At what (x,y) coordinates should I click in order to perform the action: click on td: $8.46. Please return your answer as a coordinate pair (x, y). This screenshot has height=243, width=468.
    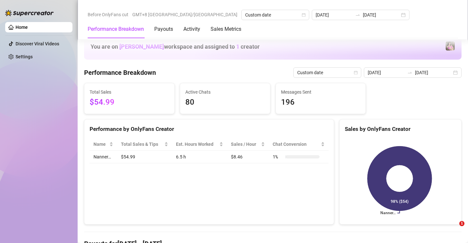
    Looking at the image, I should click on (248, 157).